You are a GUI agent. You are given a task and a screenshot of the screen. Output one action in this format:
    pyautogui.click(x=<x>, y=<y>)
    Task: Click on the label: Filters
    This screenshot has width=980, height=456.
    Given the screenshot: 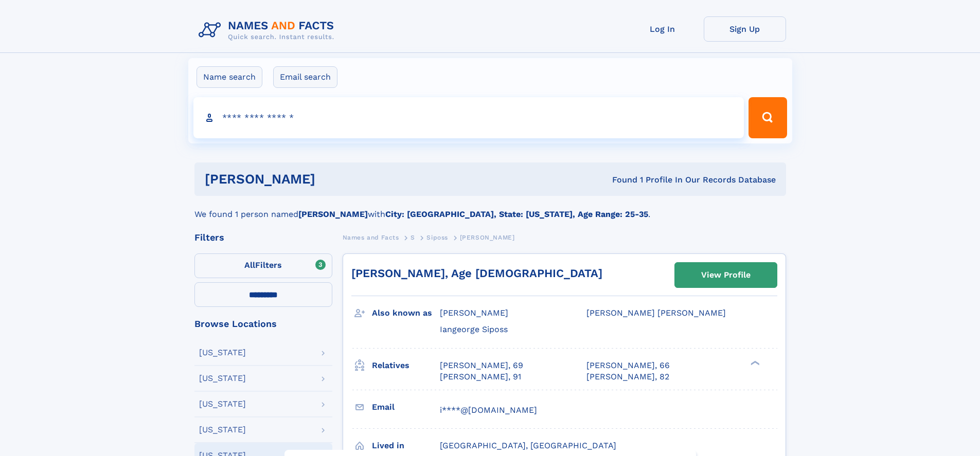 What is the action you would take?
    pyautogui.click(x=263, y=266)
    